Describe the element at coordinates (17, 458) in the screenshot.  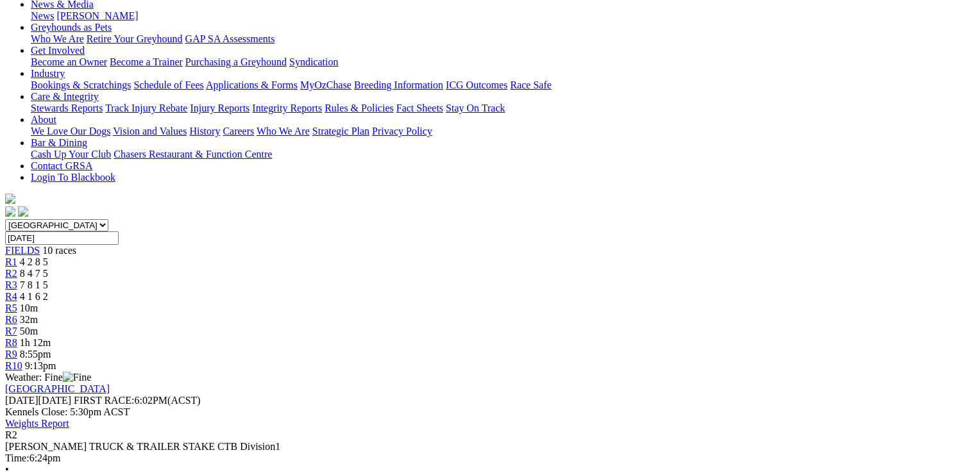
I see `span: Time:` at that location.